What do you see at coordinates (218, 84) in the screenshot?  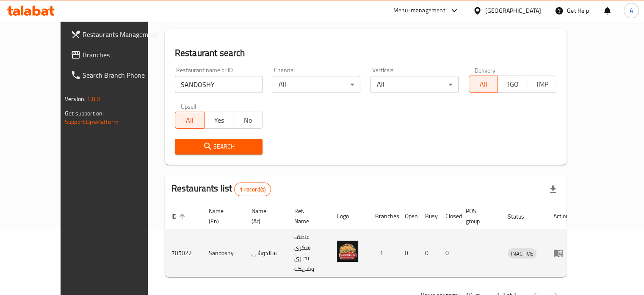 I see `input: Search for restaurant name or ID..` at bounding box center [218, 84].